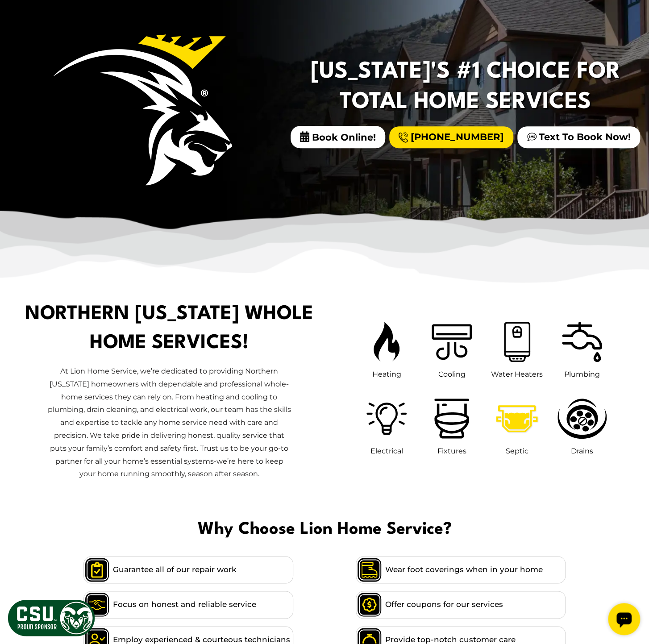 This screenshot has height=644, width=649. Describe the element at coordinates (582, 374) in the screenshot. I see `span: Plumbing` at that location.